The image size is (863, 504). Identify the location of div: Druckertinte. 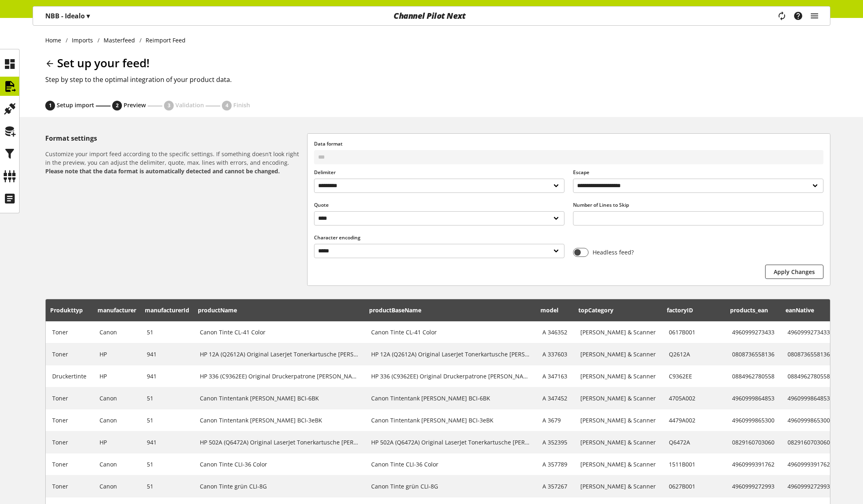
(70, 376).